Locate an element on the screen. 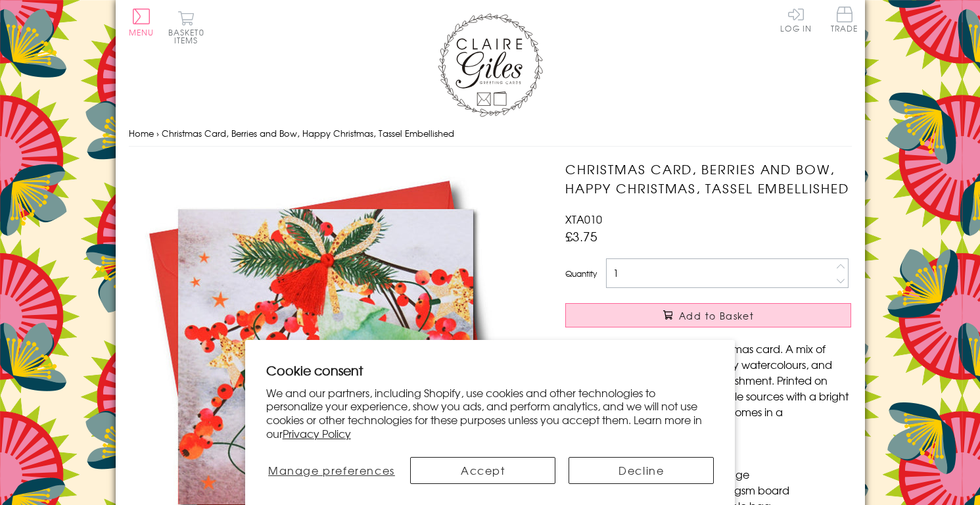  a: Privacy Policy is located at coordinates (317, 433).